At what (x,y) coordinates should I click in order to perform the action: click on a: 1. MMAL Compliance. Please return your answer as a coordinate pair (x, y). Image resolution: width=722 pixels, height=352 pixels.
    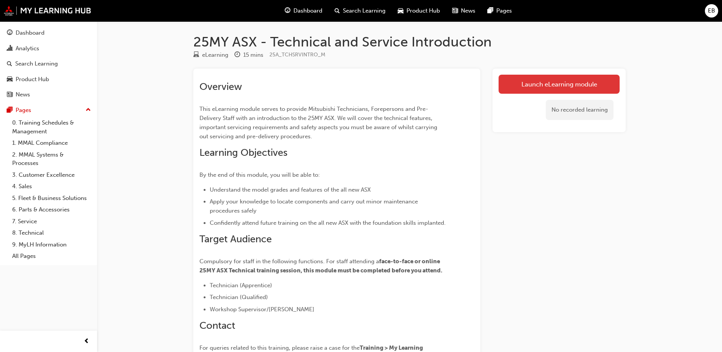
    Looking at the image, I should click on (51, 143).